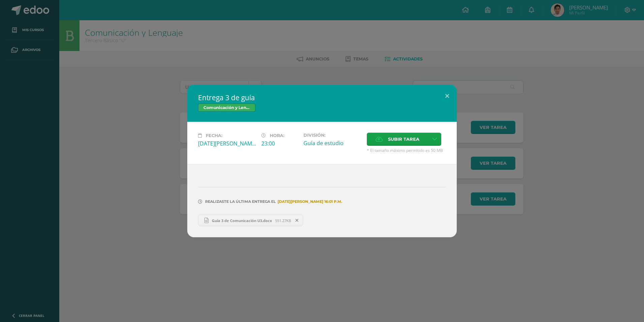 This screenshot has width=644, height=322. What do you see at coordinates (406, 150) in the screenshot?
I see `span: * El tamaño máximo permitido es 50 MB` at bounding box center [406, 150].